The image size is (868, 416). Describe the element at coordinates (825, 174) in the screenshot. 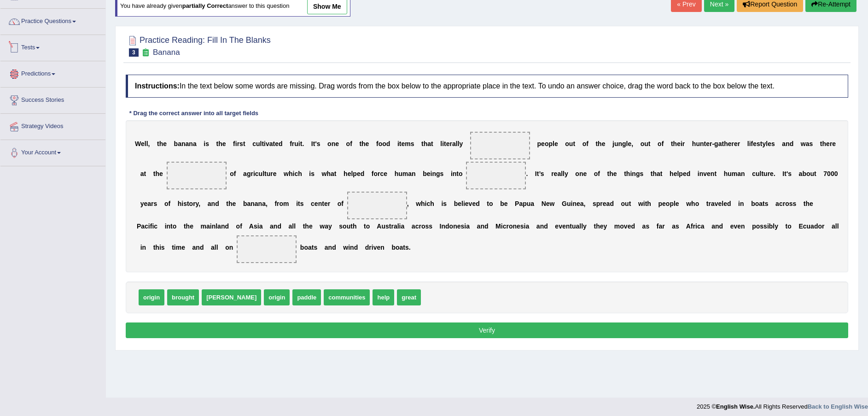

I see `b: 7` at that location.